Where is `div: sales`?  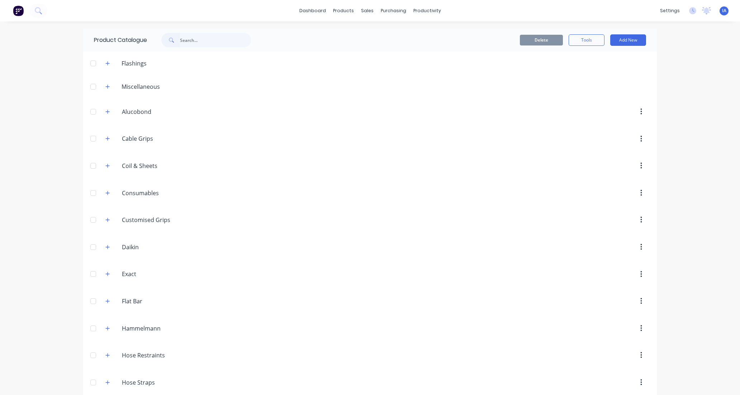
div: sales is located at coordinates (367, 11).